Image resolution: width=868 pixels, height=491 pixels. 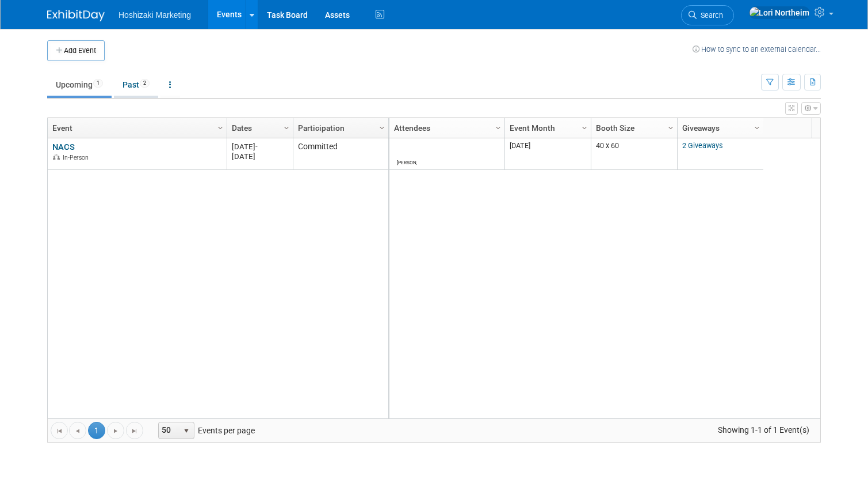 I want to click on button: Add Event, so click(x=76, y=51).